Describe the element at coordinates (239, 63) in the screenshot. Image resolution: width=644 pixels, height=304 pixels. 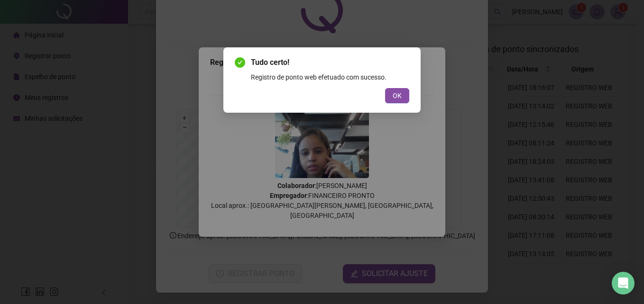
I see `span: check-circle` at that location.